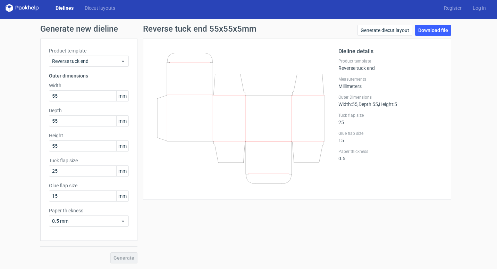  Describe the element at coordinates (86, 221) in the screenshot. I see `span: 0.5 mm` at that location.